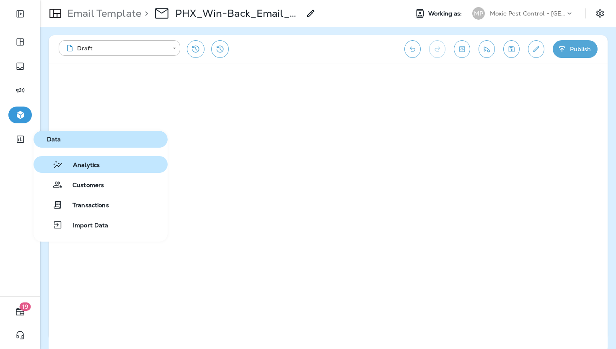 The image size is (616, 349). Describe the element at coordinates (412, 49) in the screenshot. I see `button: Undo` at that location.